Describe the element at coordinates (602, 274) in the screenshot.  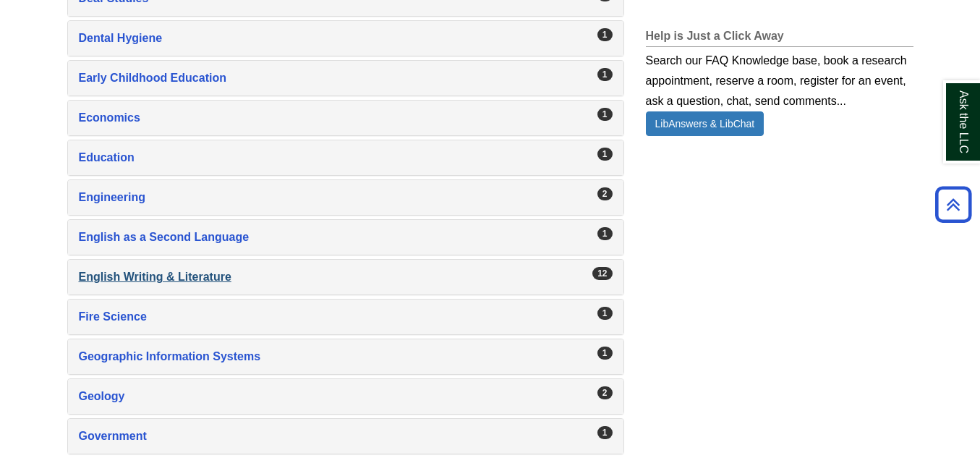
I see `div: 12` at that location.